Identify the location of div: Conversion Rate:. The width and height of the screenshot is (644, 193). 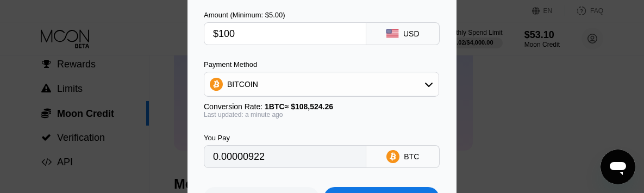
(321, 107).